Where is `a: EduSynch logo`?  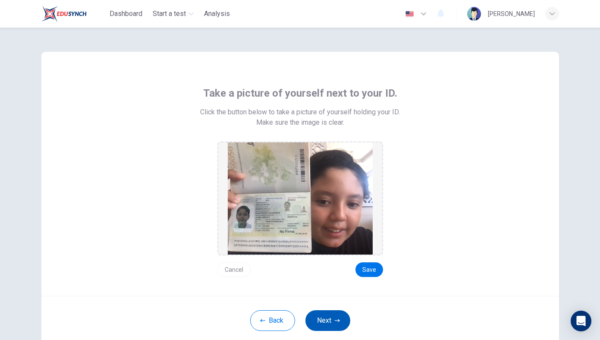 a: EduSynch logo is located at coordinates (74, 14).